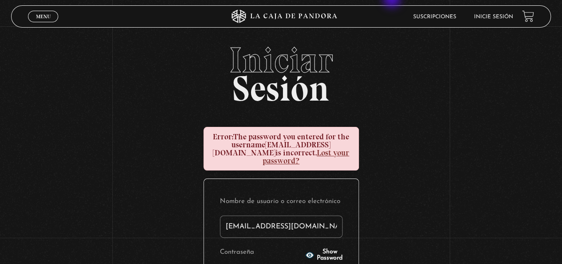  What do you see at coordinates (261, 252) in the screenshot?
I see `label: Contraseña` at bounding box center [261, 252].